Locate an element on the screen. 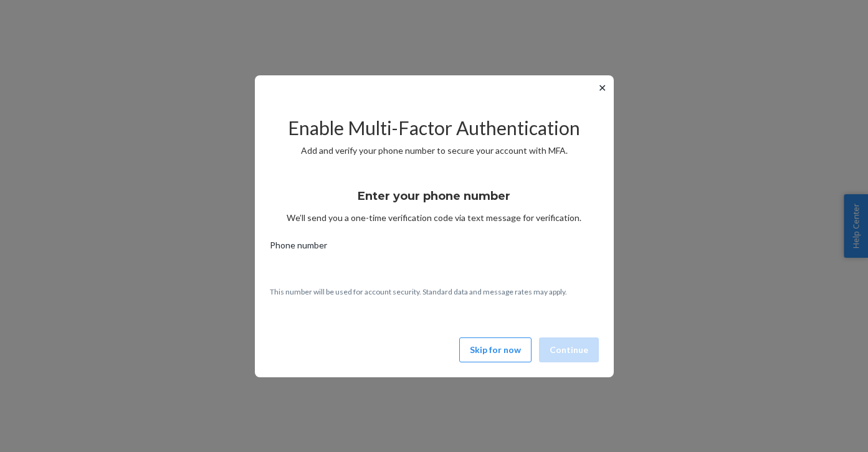 Image resolution: width=868 pixels, height=452 pixels. p: Add and verify your phone number to secure your account with MFA. is located at coordinates (434, 151).